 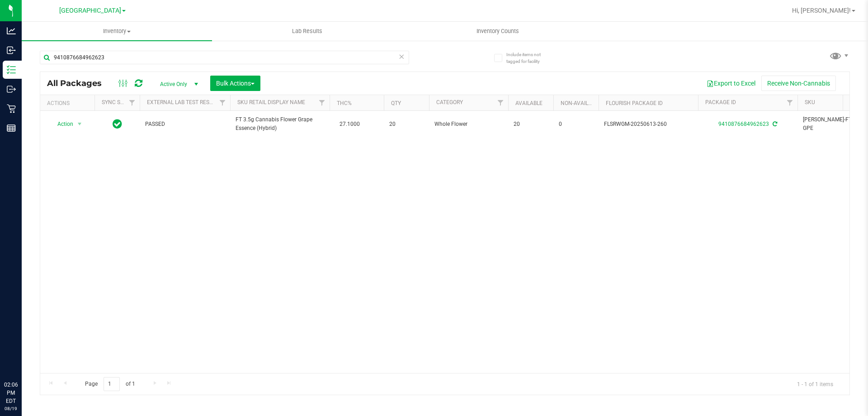 I want to click on a: Available, so click(x=529, y=103).